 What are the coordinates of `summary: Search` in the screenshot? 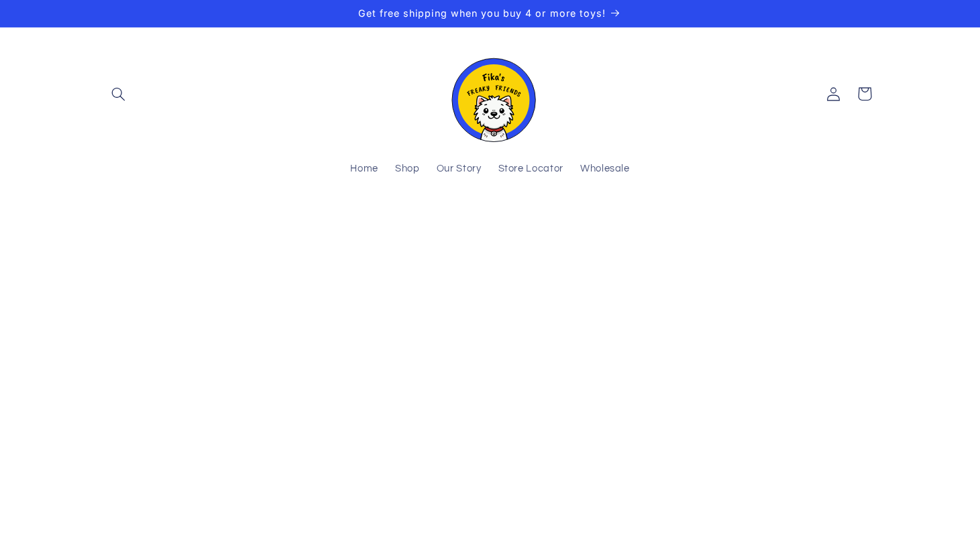 It's located at (118, 93).